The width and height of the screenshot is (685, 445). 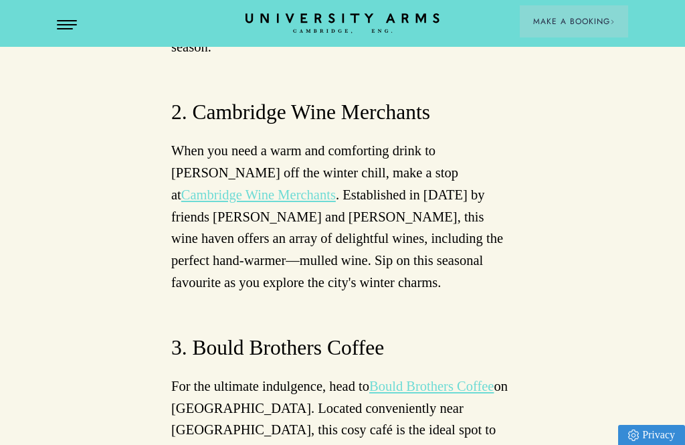 I want to click on span: Make a Booking, so click(x=574, y=21).